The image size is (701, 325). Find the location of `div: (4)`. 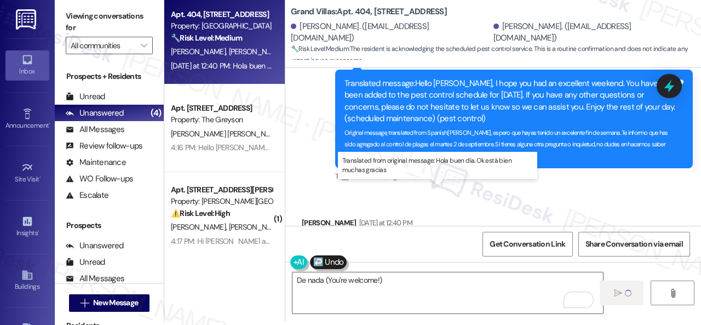

div: (4) is located at coordinates (155, 113).